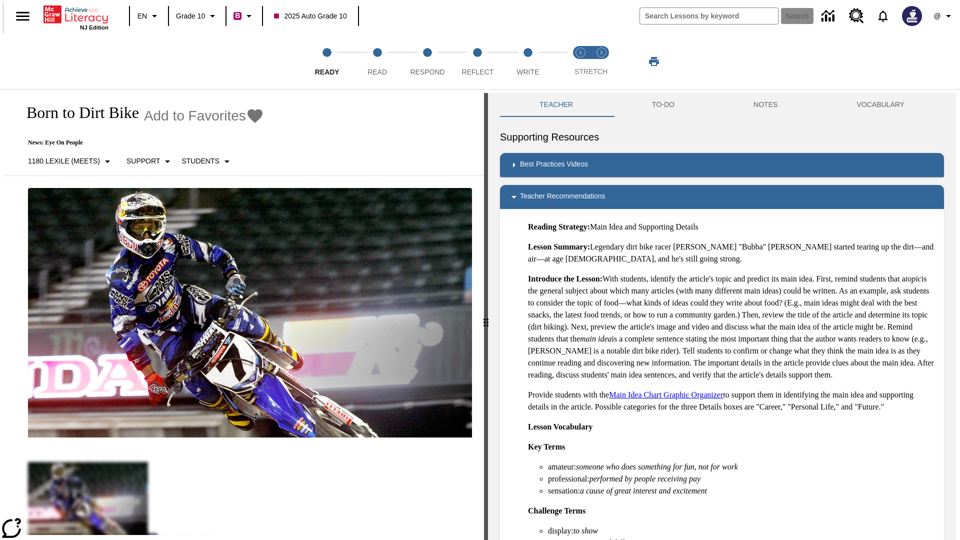  I want to click on a: Resource Center, Will open in new tab, so click(856, 16).